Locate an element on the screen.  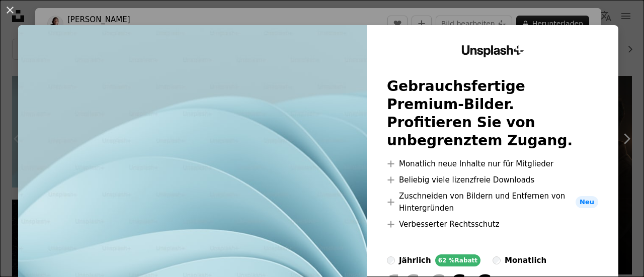
h2: Gebrauchsfertige Premium-Bilder. Profitieren Sie von unbegrenztem Zugang. is located at coordinates (493, 114).